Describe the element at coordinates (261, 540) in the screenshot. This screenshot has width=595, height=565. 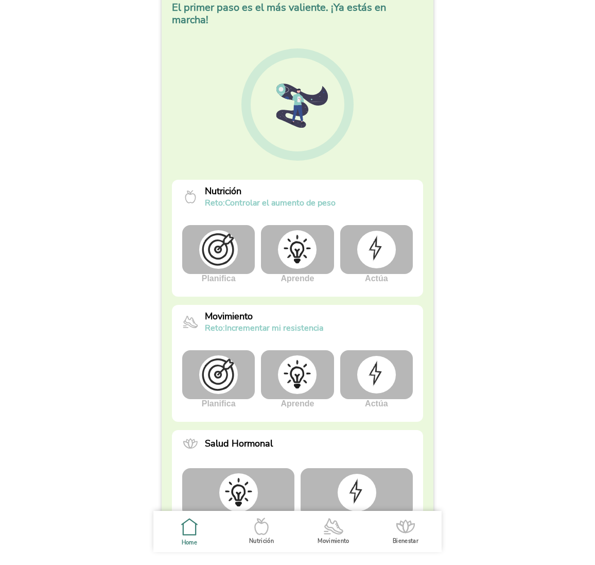
I see `ion-label: Nutrición` at that location.